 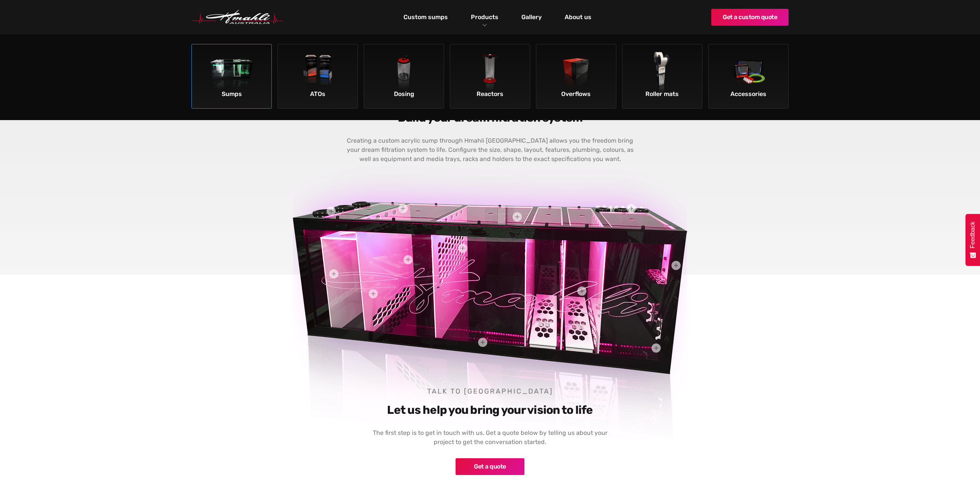 What do you see at coordinates (490, 466) in the screenshot?
I see `a: Get a quote` at bounding box center [490, 466].